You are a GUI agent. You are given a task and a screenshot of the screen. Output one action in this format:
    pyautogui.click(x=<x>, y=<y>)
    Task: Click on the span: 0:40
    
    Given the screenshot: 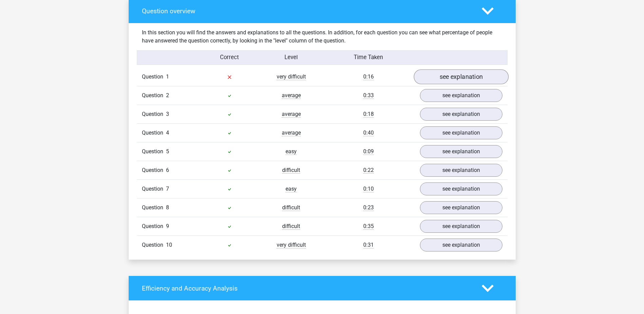 What is the action you would take?
    pyautogui.click(x=368, y=133)
    